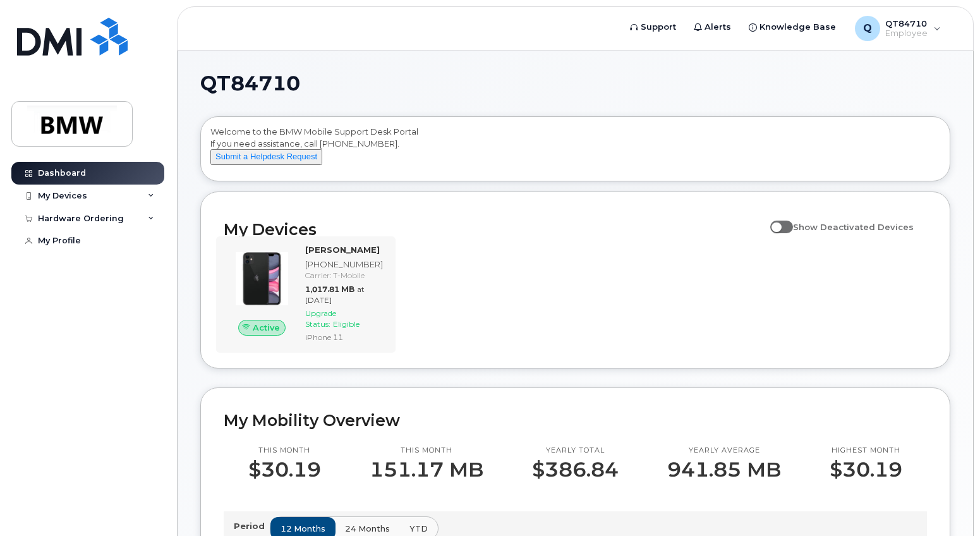 This screenshot has width=980, height=536. I want to click on h2: My Devices, so click(493, 230).